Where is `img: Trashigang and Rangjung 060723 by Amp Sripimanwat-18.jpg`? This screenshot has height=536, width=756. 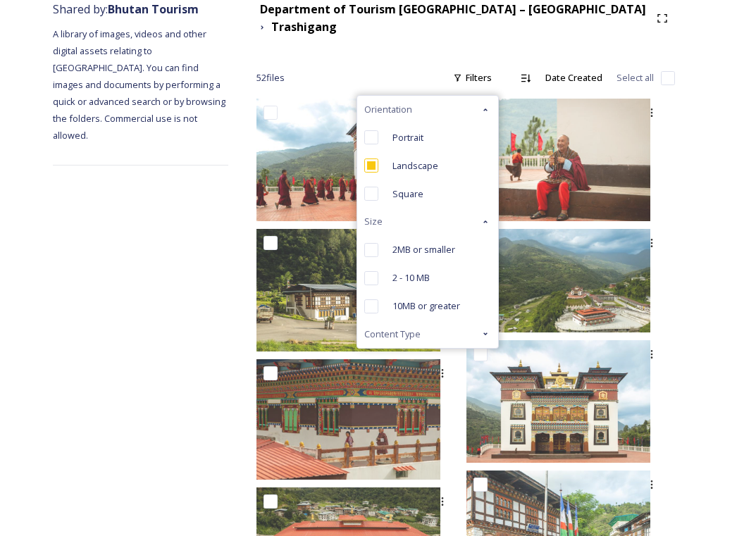
img: Trashigang and Rangjung 060723 by Amp Sripimanwat-18.jpg is located at coordinates (557, 402).